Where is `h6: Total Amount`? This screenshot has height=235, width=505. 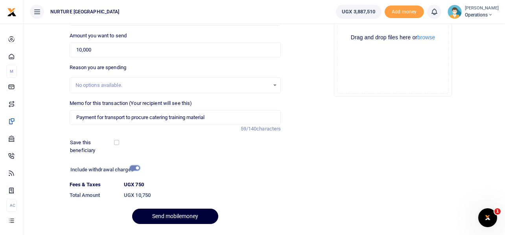 h6: Total Amount is located at coordinates (94, 195).